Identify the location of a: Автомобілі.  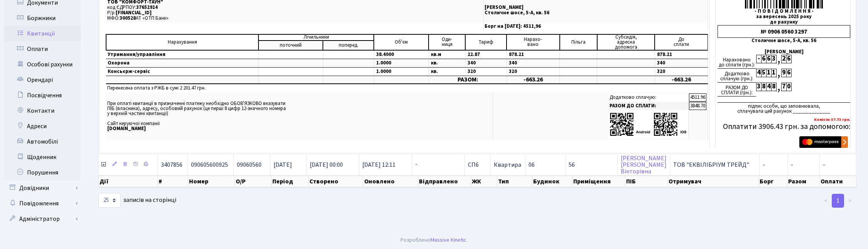
(43, 141).